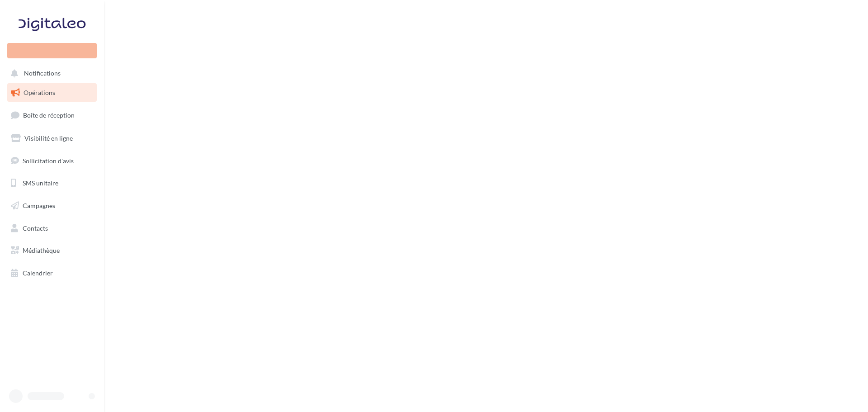 This screenshot has height=412, width=868. Describe the element at coordinates (42, 74) in the screenshot. I see `span: Notifications` at that location.